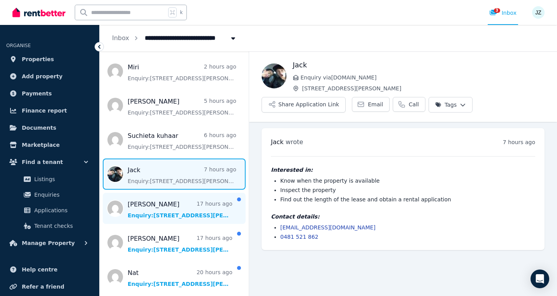 Image resolution: width=557 pixels, height=296 pixels. Describe the element at coordinates (60, 210) in the screenshot. I see `span: Applications` at that location.